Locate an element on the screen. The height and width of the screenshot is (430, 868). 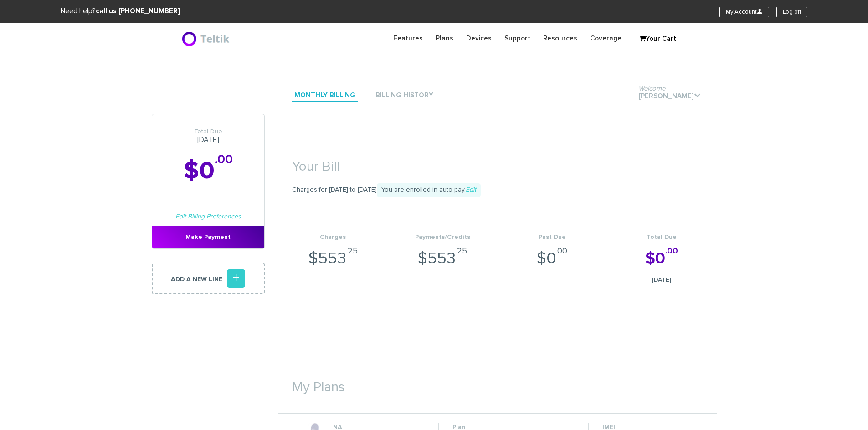
a: My AccountU is located at coordinates (744, 12).